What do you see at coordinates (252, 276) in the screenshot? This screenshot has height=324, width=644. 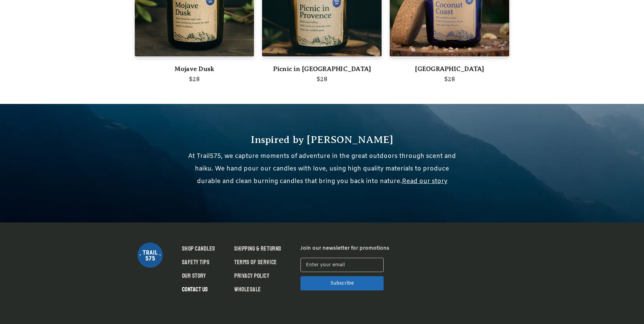 I see `a: Privacy Policy` at bounding box center [252, 276].